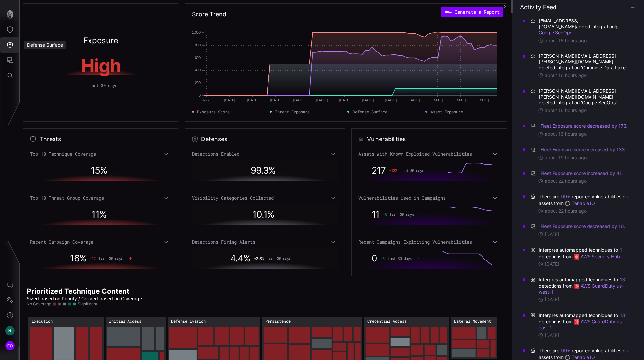 The height and width of the screenshot is (360, 644). Describe the element at coordinates (64, 343) in the screenshot. I see `rect: Execution → Execution:Malicious File: 95` at that location.